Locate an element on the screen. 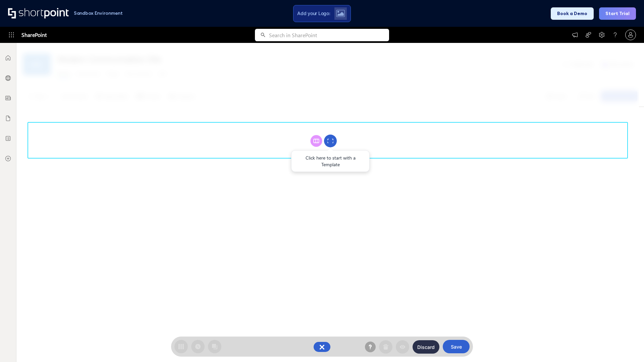 The width and height of the screenshot is (644, 362). h1: Sandbox Environment is located at coordinates (98, 13).